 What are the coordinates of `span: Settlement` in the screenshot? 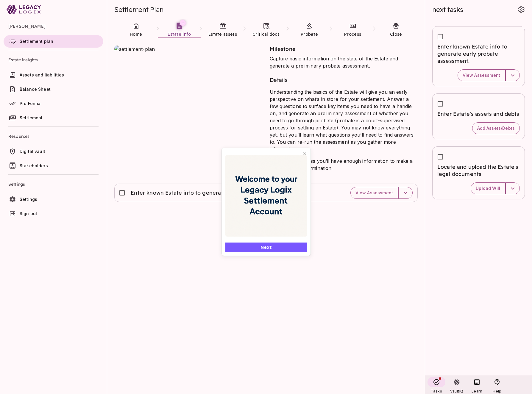 It's located at (31, 117).